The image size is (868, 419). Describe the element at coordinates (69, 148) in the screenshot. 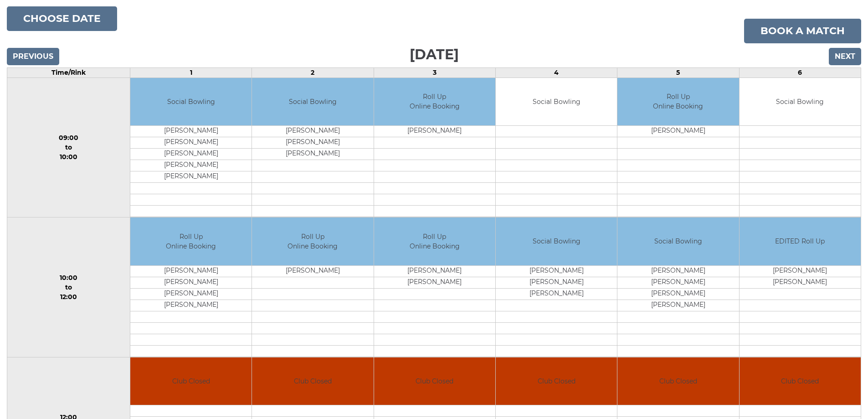

I see `td: 09:00 to 10:00` at that location.